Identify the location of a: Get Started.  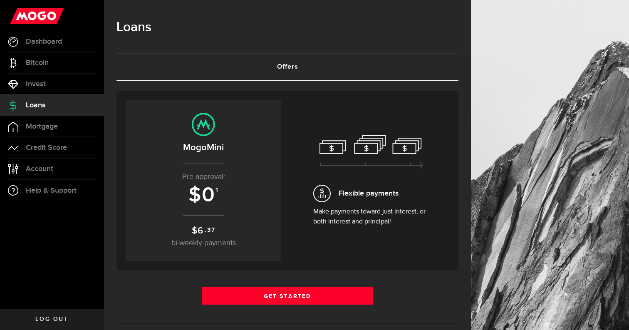
(287, 296).